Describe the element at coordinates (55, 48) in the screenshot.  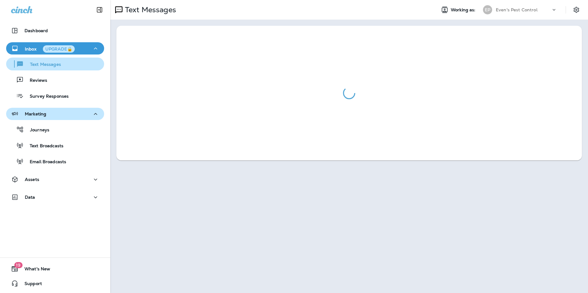
I see `button: InboxUPGRADE🔒` at that location.